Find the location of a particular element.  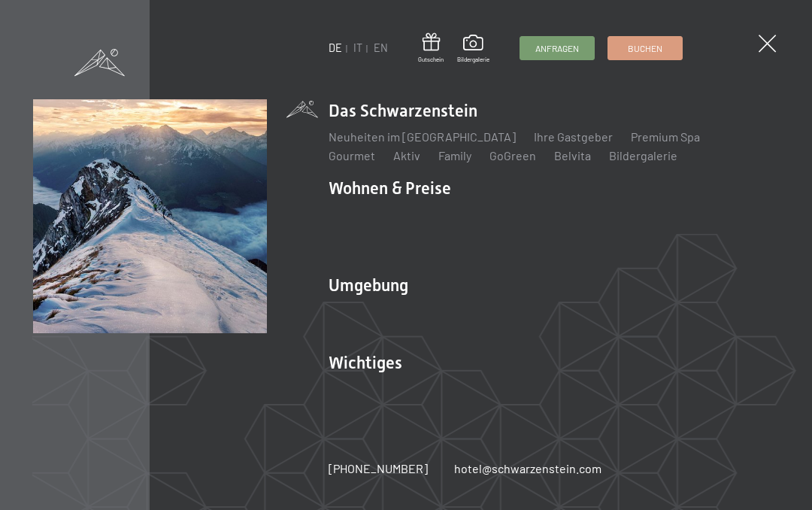

a: Ihre Gastgeber is located at coordinates (573, 137).